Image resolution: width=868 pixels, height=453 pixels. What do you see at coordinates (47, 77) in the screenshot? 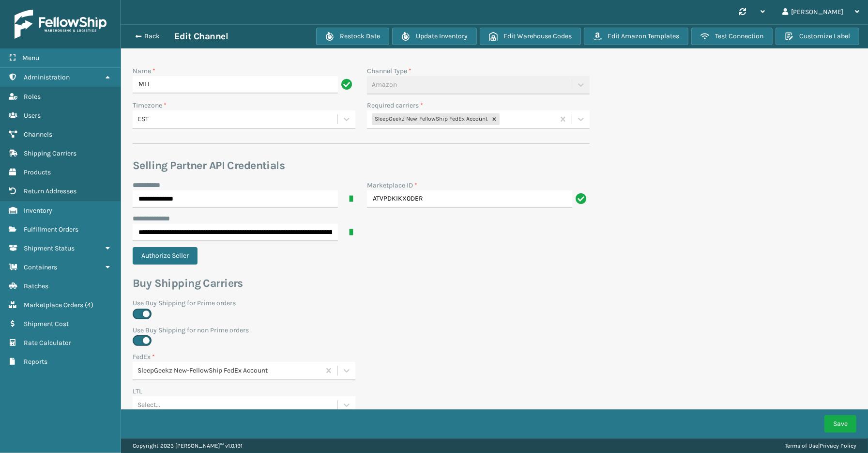
I see `span: Administration` at bounding box center [47, 77].